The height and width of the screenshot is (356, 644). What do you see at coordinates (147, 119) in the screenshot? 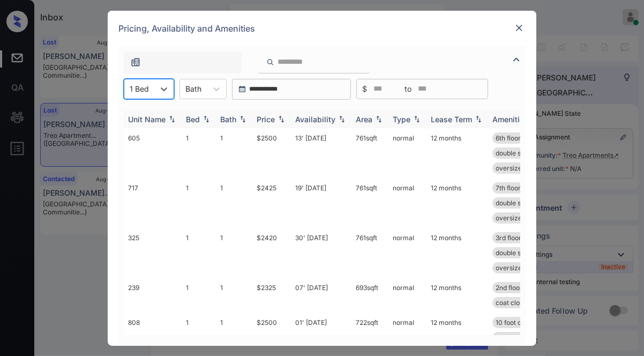
I see `div: Unit Name` at bounding box center [147, 119].